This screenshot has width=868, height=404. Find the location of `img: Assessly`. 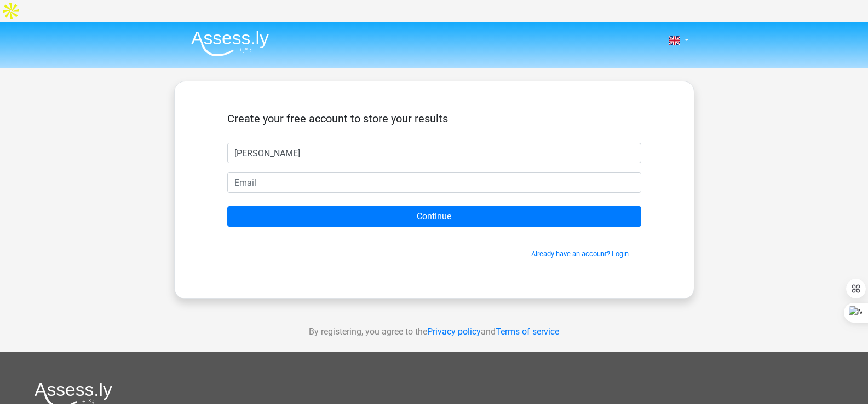

img: Assessly is located at coordinates (230, 43).